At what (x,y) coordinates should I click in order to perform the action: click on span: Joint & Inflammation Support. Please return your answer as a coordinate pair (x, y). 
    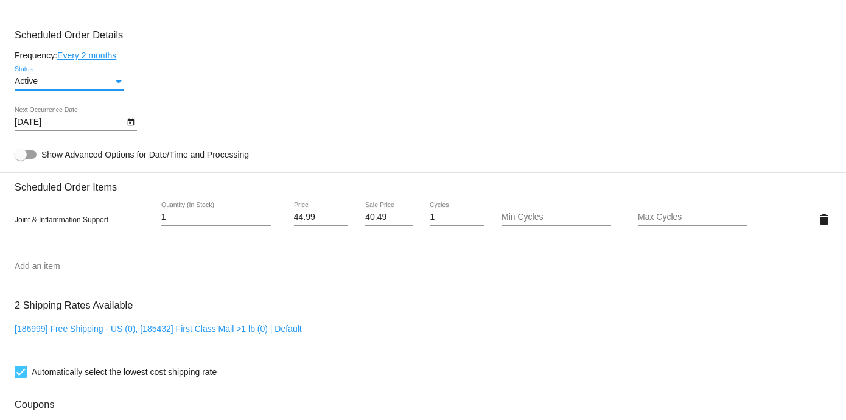
    Looking at the image, I should click on (61, 220).